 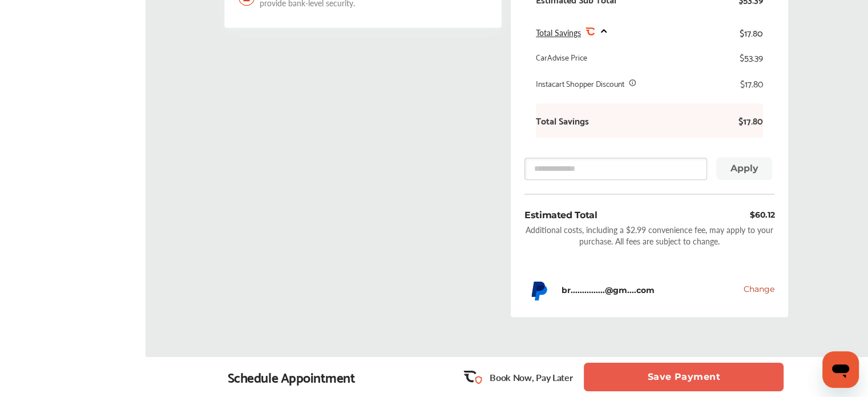 I want to click on div: Estimated Total, so click(x=561, y=215).